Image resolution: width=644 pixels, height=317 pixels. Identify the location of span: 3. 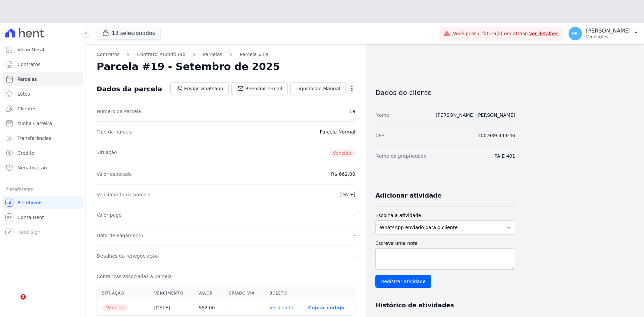
(23, 297).